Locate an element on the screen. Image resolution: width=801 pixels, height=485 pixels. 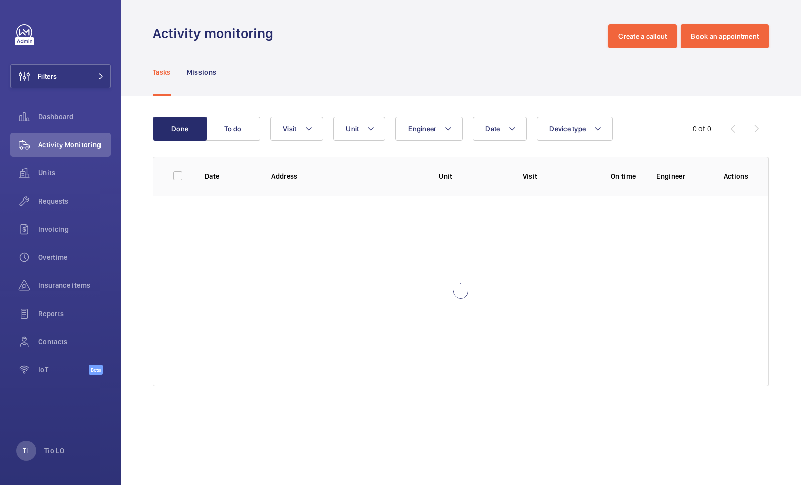
p: Address is located at coordinates (347, 176).